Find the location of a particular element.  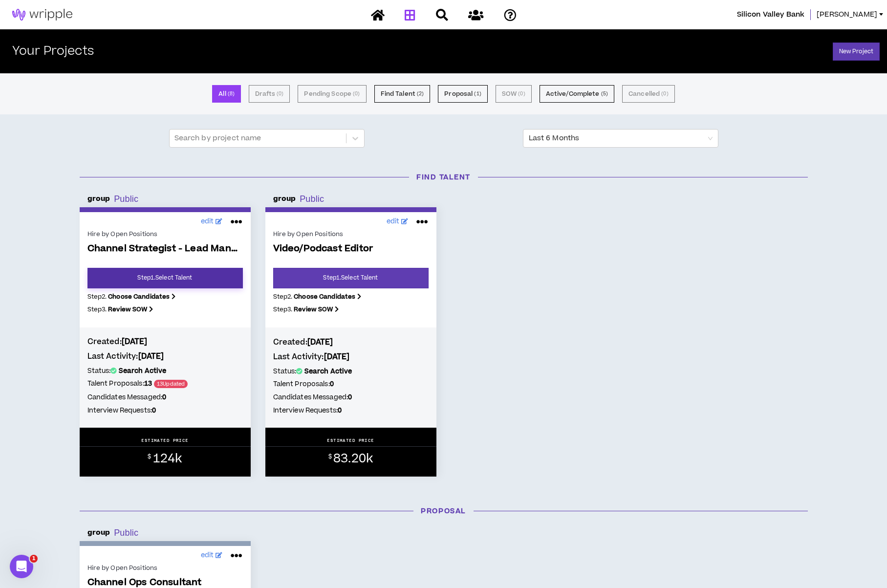

button: Cancelled (0) is located at coordinates (649, 94).